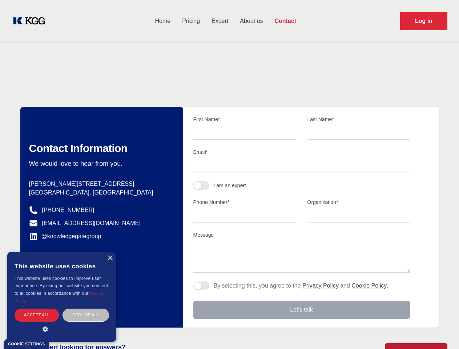  What do you see at coordinates (441, 331) in the screenshot?
I see `div: Chat Widget` at bounding box center [441, 331].